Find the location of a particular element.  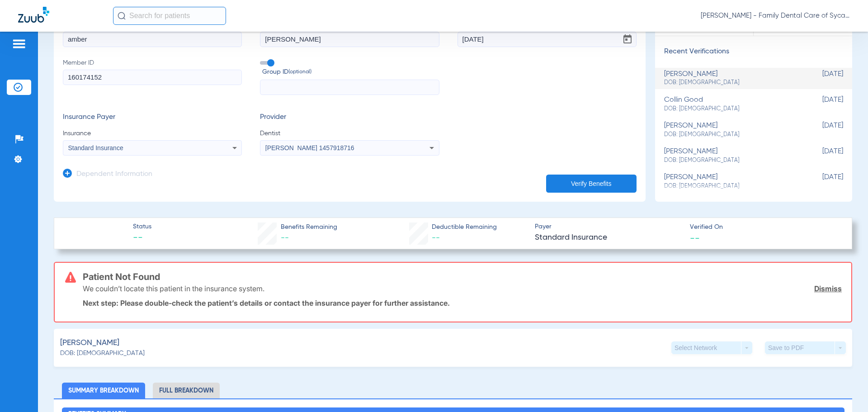

button: Verify Benefits is located at coordinates (591, 183).